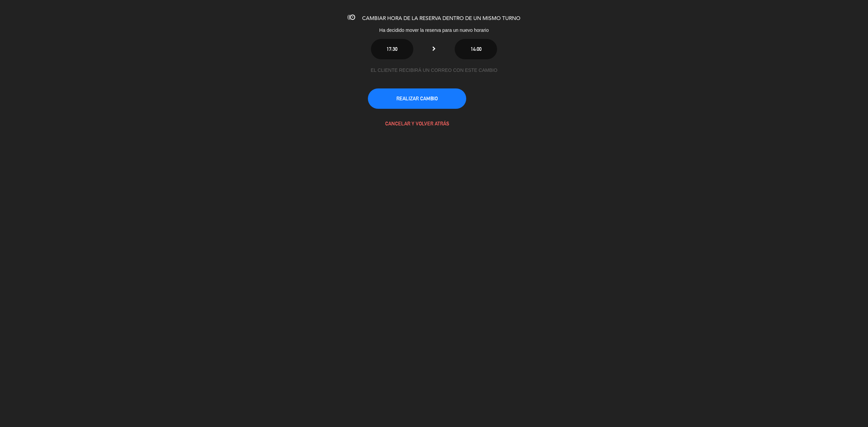 This screenshot has height=427, width=868. What do you see at coordinates (476, 49) in the screenshot?
I see `button: 14:00` at bounding box center [476, 49].